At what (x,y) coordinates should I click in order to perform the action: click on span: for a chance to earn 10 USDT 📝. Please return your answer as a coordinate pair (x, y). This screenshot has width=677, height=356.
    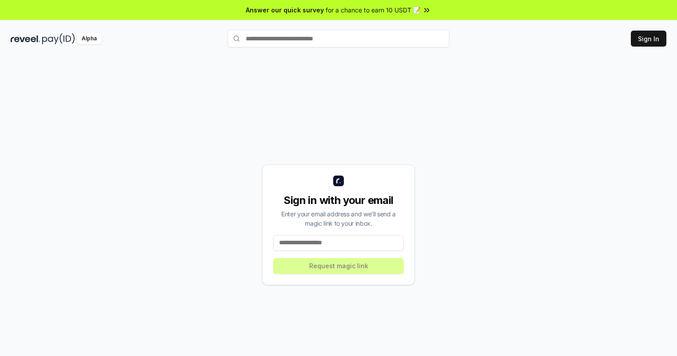
    Looking at the image, I should click on (373, 10).